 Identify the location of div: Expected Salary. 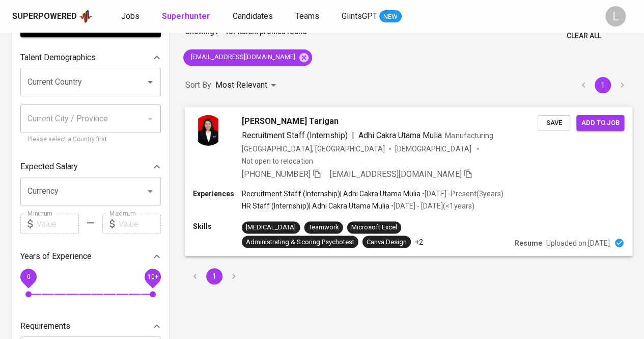
(91, 166).